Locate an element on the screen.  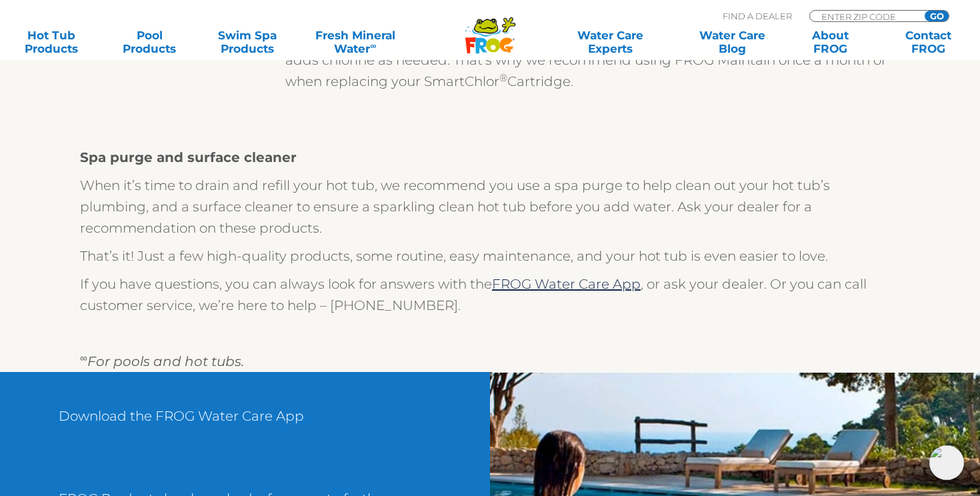
p: Download the FROG Water Care App is located at coordinates (244, 422).